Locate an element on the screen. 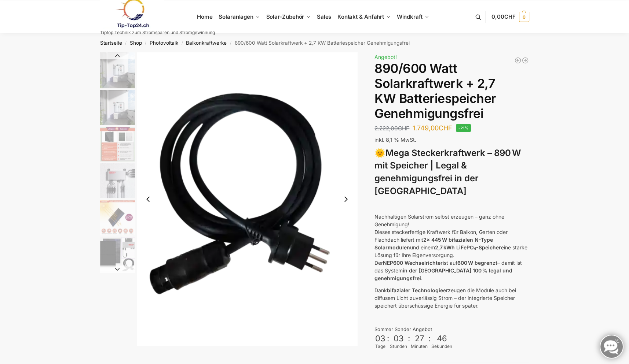 This screenshot has height=364, width=629. a: 0,00CHF 0 is located at coordinates (510, 17).